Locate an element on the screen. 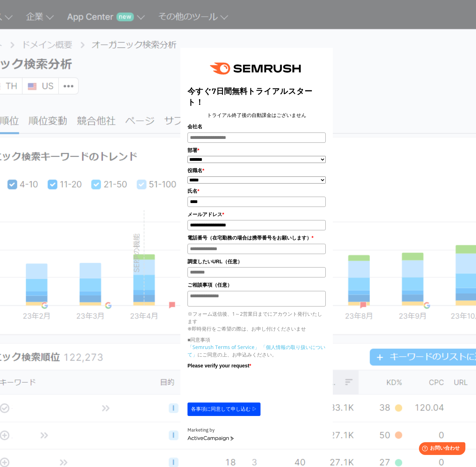 Image resolution: width=476 pixels, height=467 pixels. label: 部署 is located at coordinates (257, 150).